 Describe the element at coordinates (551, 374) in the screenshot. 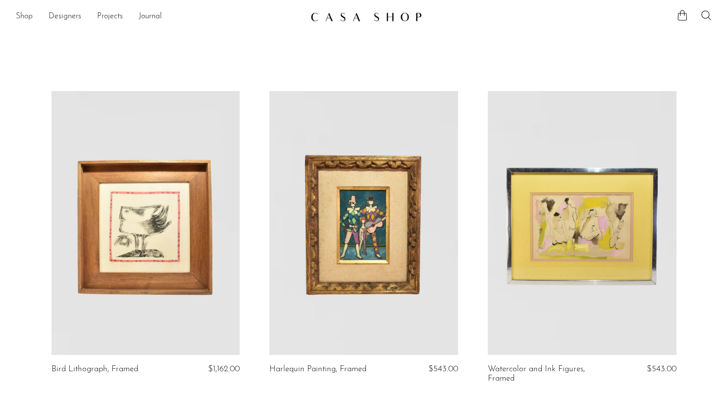

I see `a: Watercolor and Ink Figures, Framed` at that location.